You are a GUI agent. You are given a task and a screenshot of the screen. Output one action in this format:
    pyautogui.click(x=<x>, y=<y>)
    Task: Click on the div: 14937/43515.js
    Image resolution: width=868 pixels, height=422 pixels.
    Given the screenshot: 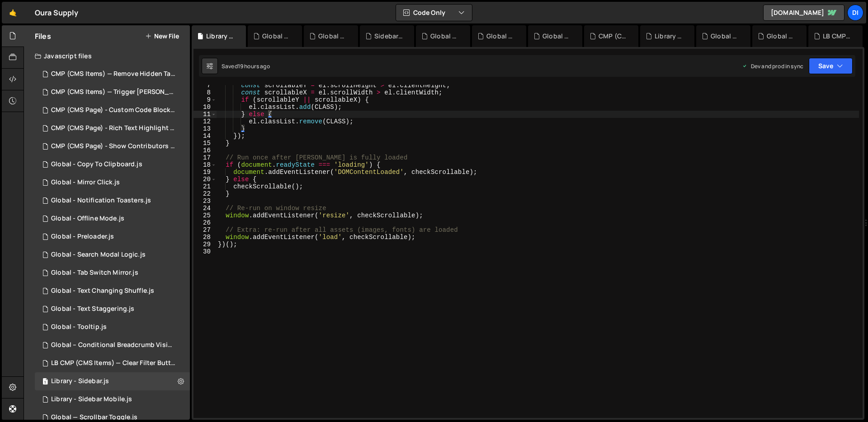 What is the action you would take?
    pyautogui.click(x=114, y=92)
    